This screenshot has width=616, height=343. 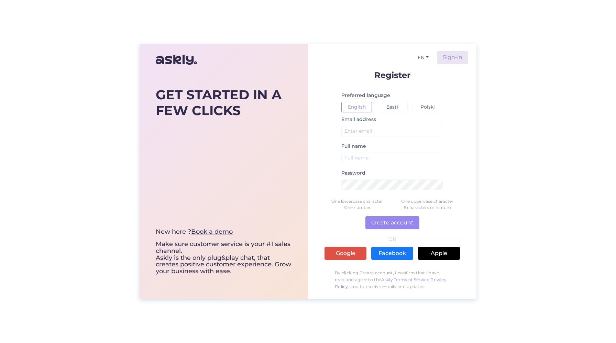 What do you see at coordinates (427, 107) in the screenshot?
I see `button: Polski` at bounding box center [427, 107].